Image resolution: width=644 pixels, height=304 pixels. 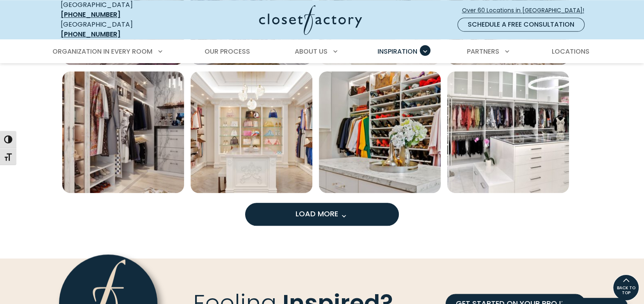 What do you see at coordinates (570, 51) in the screenshot?
I see `span: Locations` at bounding box center [570, 51].